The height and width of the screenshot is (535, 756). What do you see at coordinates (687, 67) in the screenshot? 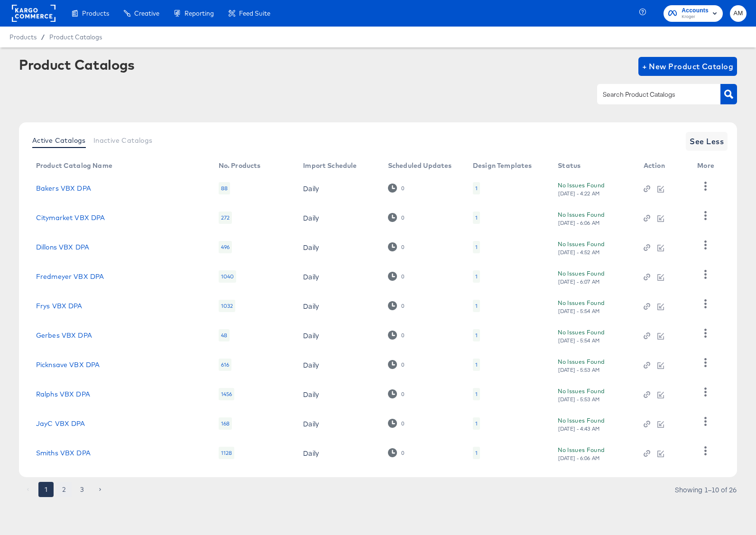
I see `span: + New Product Catalog` at bounding box center [687, 67].